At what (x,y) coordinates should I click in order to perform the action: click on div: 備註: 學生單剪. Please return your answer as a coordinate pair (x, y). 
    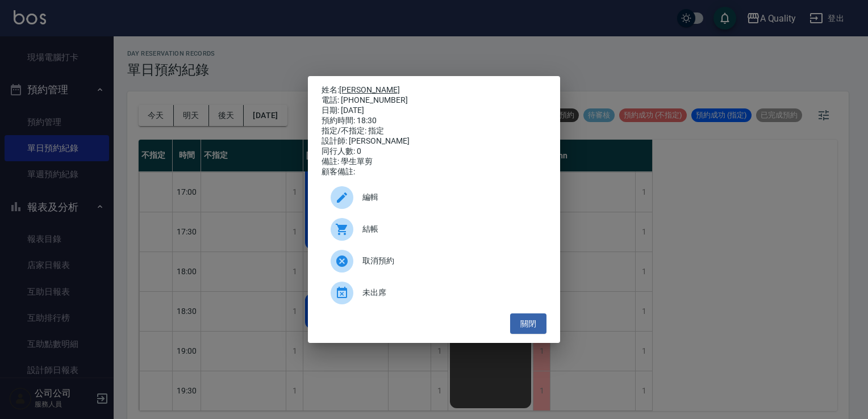
    Looking at the image, I should click on (434, 162).